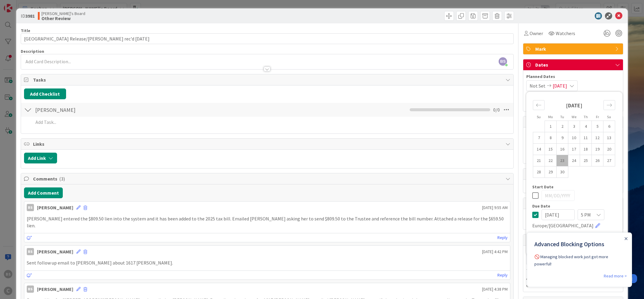 Image resolution: width=644 pixels, height=299 pixels. What do you see at coordinates (585, 127) in the screenshot?
I see `td: Choose Thursday, 09/04/2025 12:00 PM as your check-in date. It’s available.` at bounding box center [585, 127].